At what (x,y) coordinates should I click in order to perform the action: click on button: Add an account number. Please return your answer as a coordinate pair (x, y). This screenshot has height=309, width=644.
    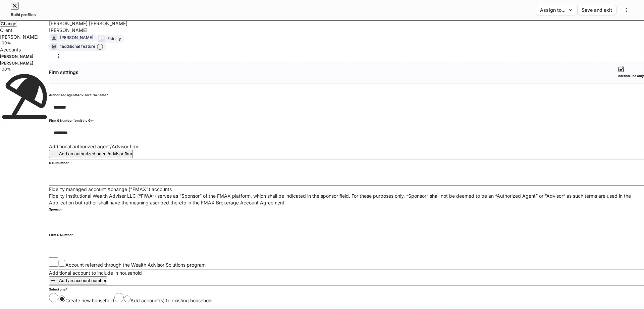
    Looking at the image, I should click on (78, 280).